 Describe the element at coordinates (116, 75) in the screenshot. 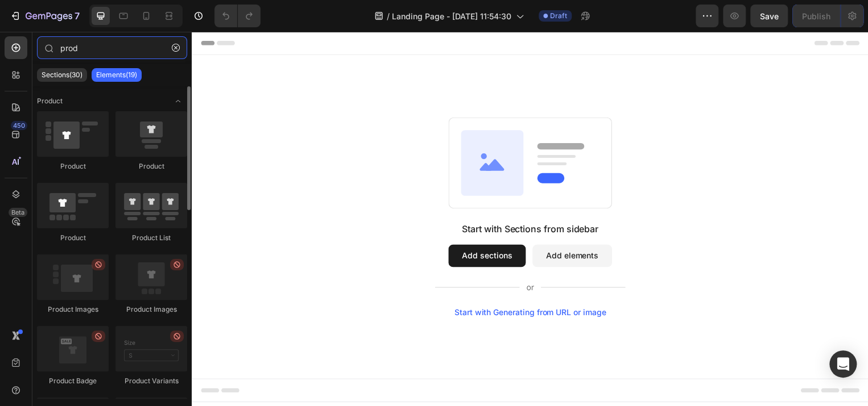

I see `p: Elements(19)` at that location.